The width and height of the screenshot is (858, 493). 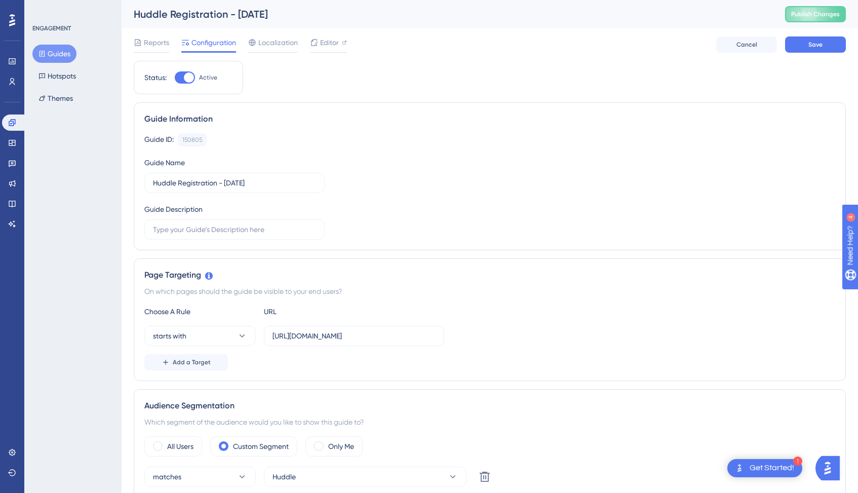 What do you see at coordinates (167, 477) in the screenshot?
I see `span: matches` at bounding box center [167, 477].